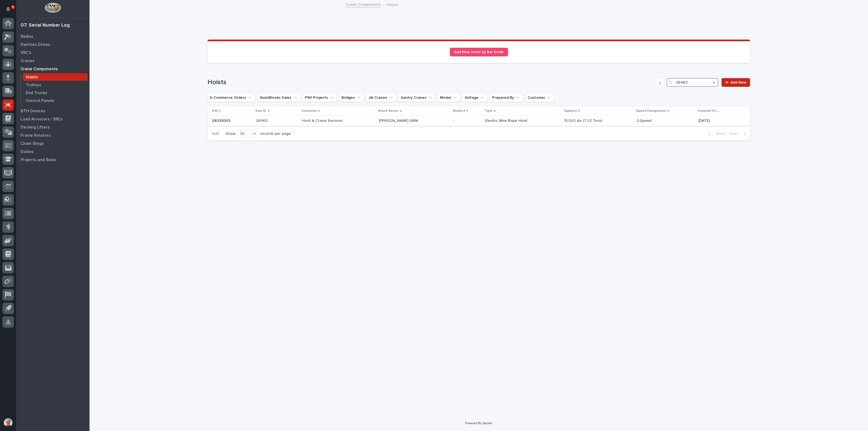 This screenshot has height=431, width=868. I want to click on a: Hoists, so click(55, 77).